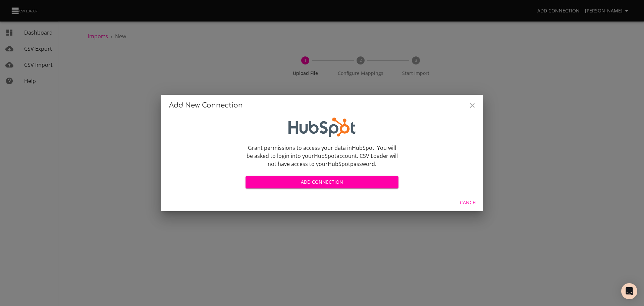 This screenshot has height=306, width=644. What do you see at coordinates (469, 202) in the screenshot?
I see `button: Cancel` at bounding box center [469, 202].